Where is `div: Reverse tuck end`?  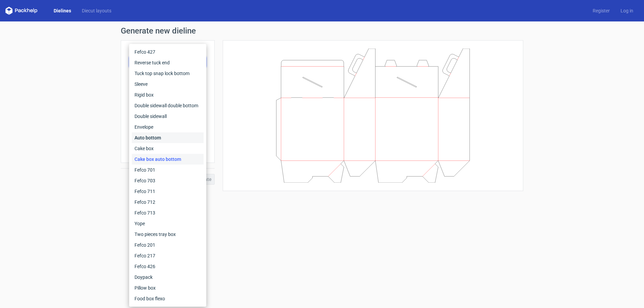
div: Reverse tuck end is located at coordinates (167, 63).